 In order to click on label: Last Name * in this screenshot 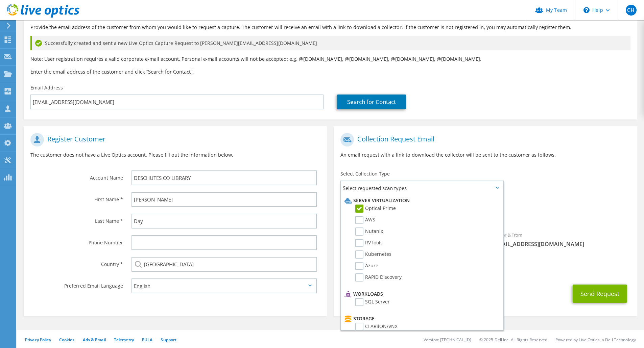, I will do `click(77, 219)`.